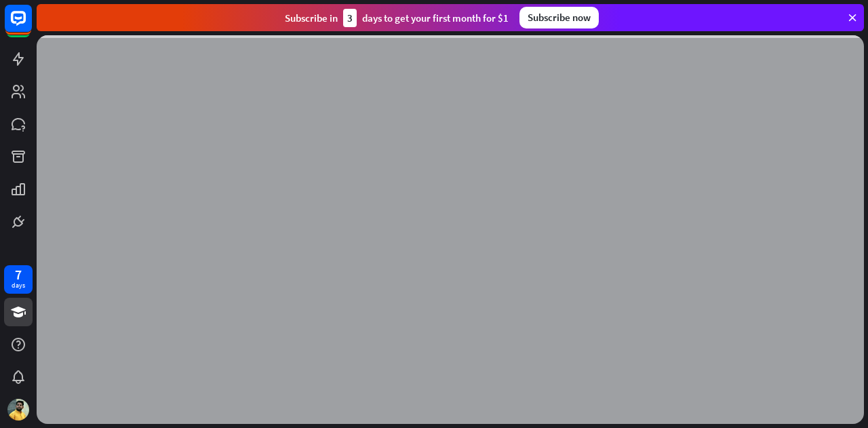  Describe the element at coordinates (18, 285) in the screenshot. I see `div: days` at that location.